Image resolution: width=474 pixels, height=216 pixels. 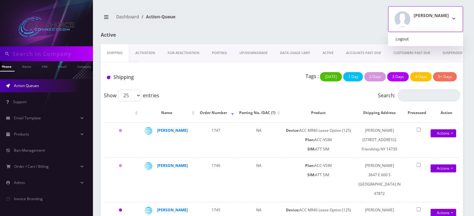 What do you see at coordinates (62, 66) in the screenshot?
I see `a: Email` at bounding box center [62, 66].